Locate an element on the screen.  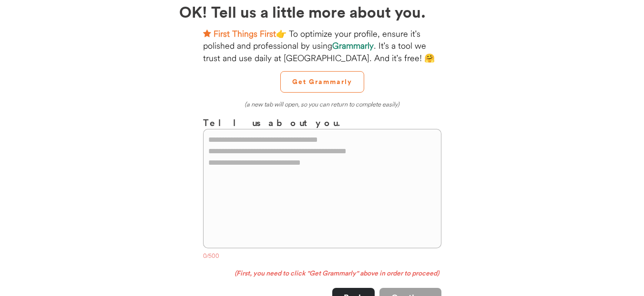
div: 0/500 is located at coordinates (322, 256).